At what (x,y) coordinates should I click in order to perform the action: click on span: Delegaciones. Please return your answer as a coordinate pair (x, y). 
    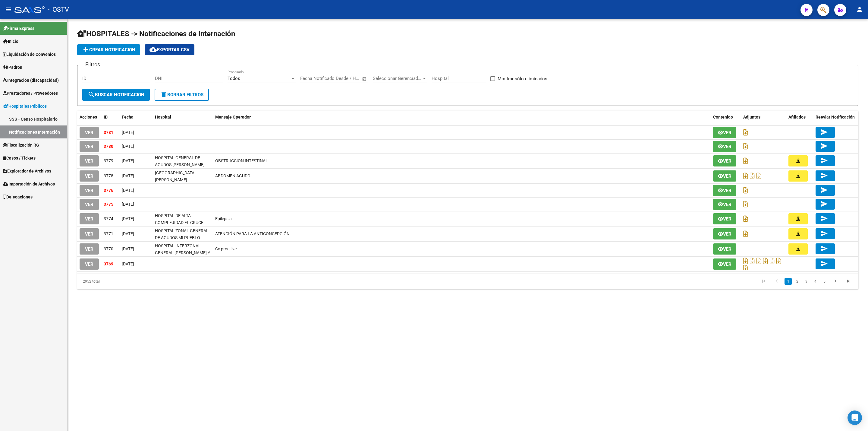
    Looking at the image, I should click on (18, 197).